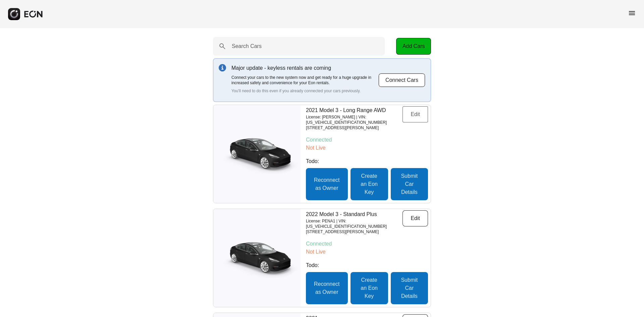 This screenshot has width=644, height=317. Describe the element at coordinates (632, 13) in the screenshot. I see `span: menu` at that location.